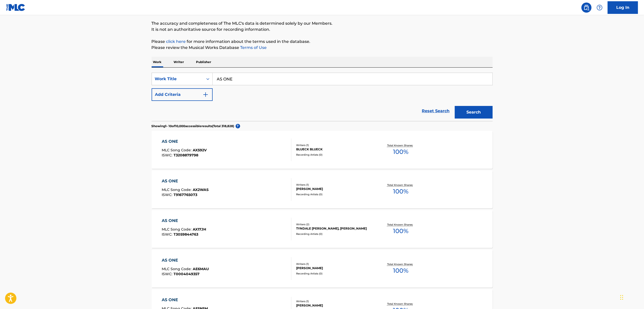 Image resolution: width=644 pixels, height=309 pixels. I want to click on p: Please review the Musical Works Database, so click(322, 48).